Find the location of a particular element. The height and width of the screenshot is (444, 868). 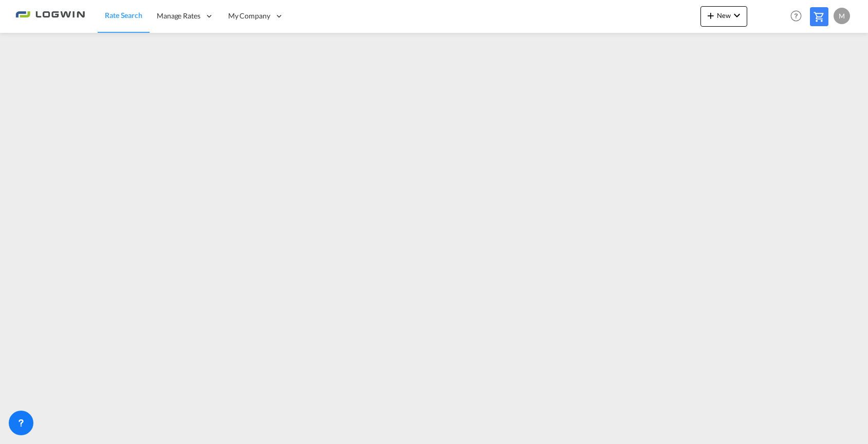

div: Help is located at coordinates (798, 16).